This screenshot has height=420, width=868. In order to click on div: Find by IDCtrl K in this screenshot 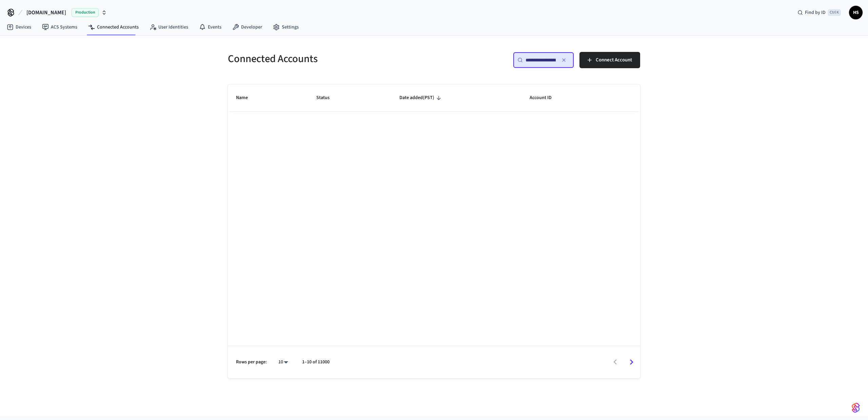, I will do `click(820, 13)`.